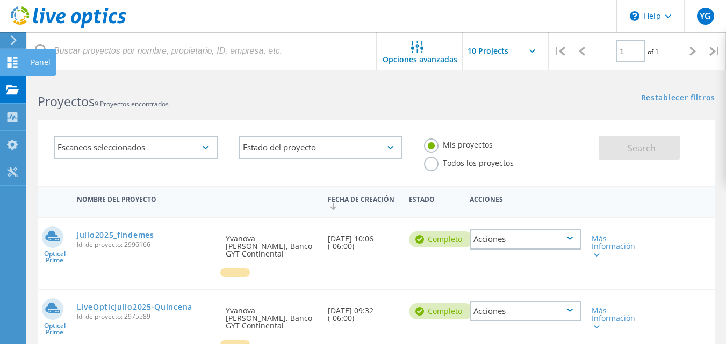  I want to click on div: Fecha de creación, so click(363, 202).